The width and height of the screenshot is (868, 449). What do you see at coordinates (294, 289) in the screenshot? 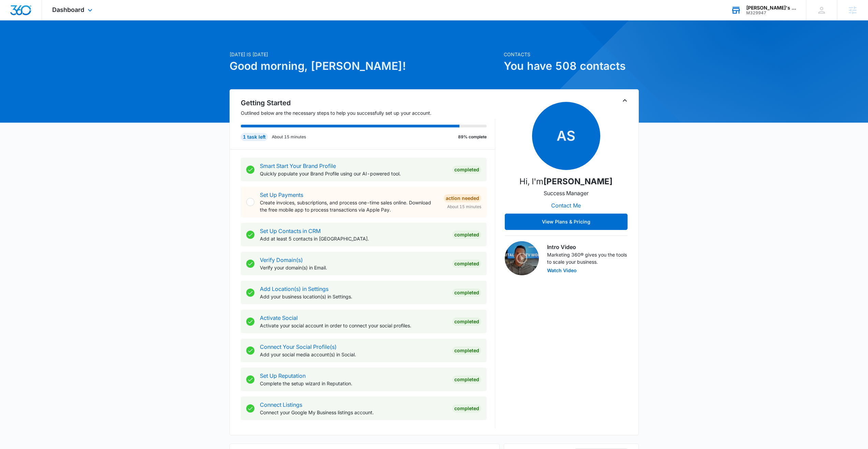
I see `a: Add Location(s) in Settings` at bounding box center [294, 289].